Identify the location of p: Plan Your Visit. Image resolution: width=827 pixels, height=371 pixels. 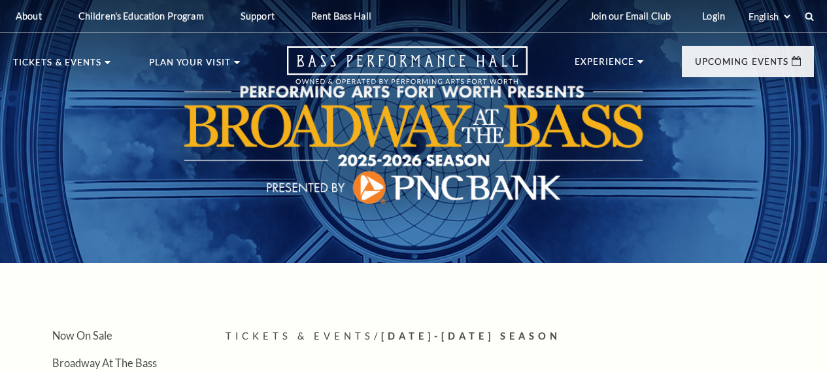
(190, 66).